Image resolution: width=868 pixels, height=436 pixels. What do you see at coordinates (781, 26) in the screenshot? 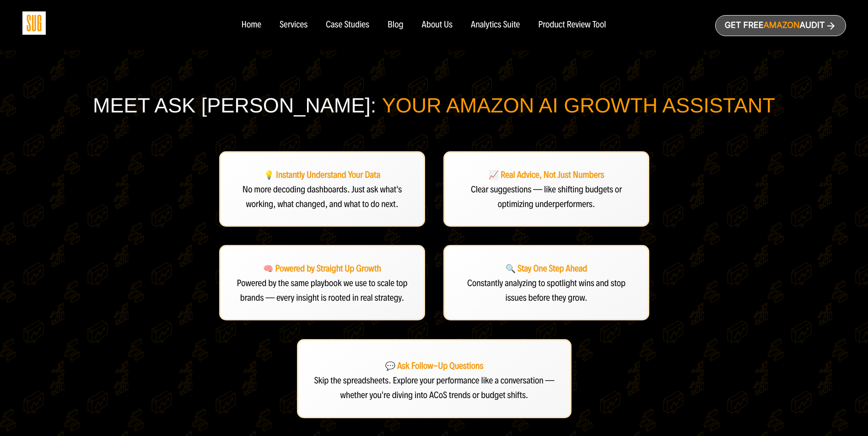
I see `a: Get freeAmazonAudit` at bounding box center [781, 26].